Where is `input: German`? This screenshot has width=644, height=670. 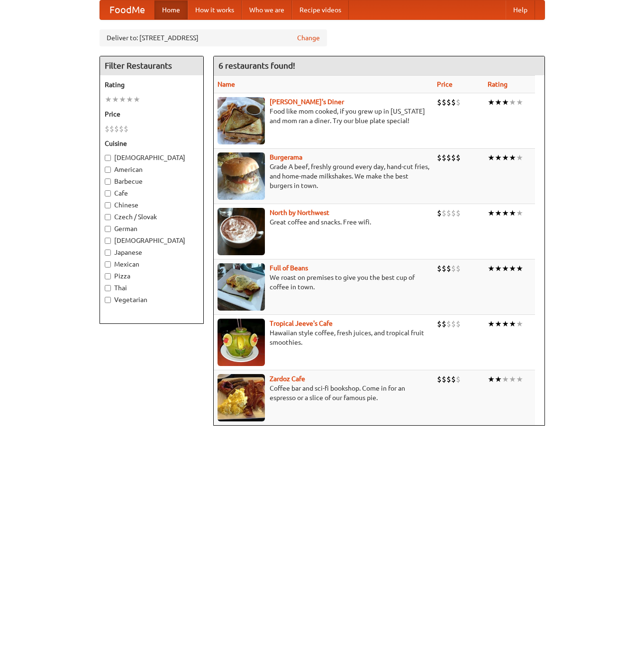 input: German is located at coordinates (107, 229).